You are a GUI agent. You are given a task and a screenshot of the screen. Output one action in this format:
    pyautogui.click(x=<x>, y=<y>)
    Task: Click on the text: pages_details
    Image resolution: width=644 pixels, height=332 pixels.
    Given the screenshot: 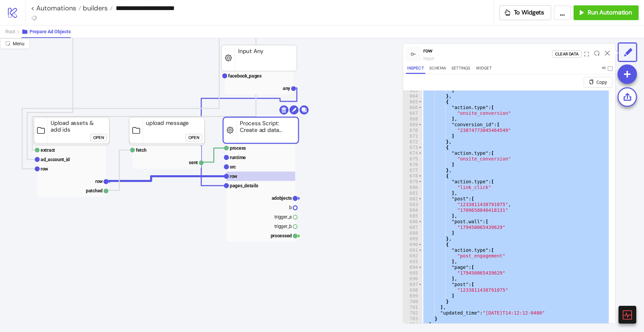 What is the action you would take?
    pyautogui.click(x=244, y=186)
    